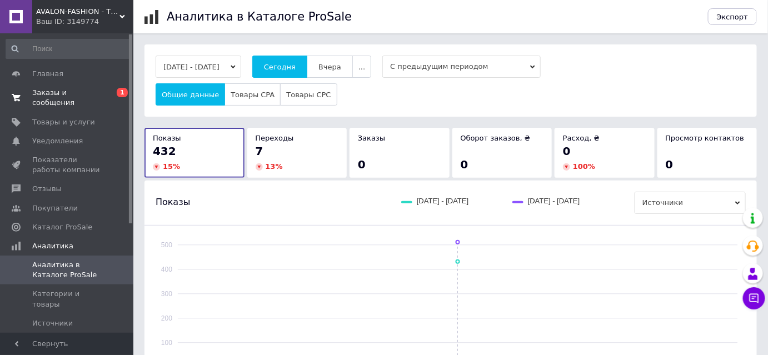  Describe the element at coordinates (78, 12) in the screenshot. I see `span: AVALON-FASHION - ТІЛЬКИ КОРИСНИЙ ШОПІНГ !` at that location.